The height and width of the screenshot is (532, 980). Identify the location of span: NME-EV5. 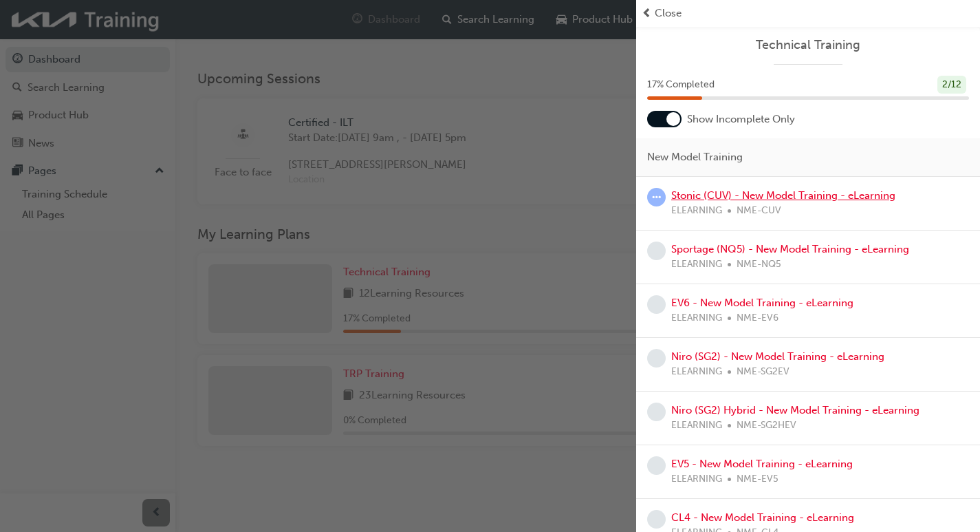
(757, 479).